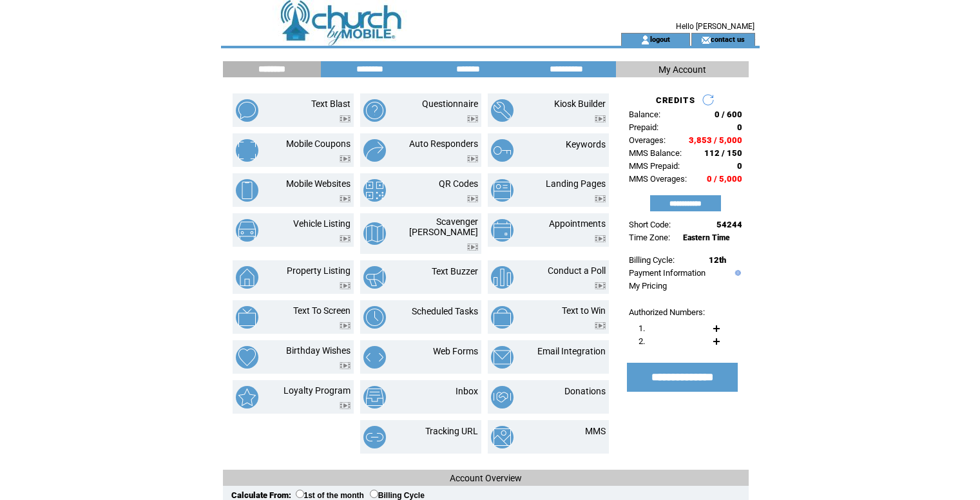 The image size is (980, 500). I want to click on span: Account Overview, so click(486, 478).